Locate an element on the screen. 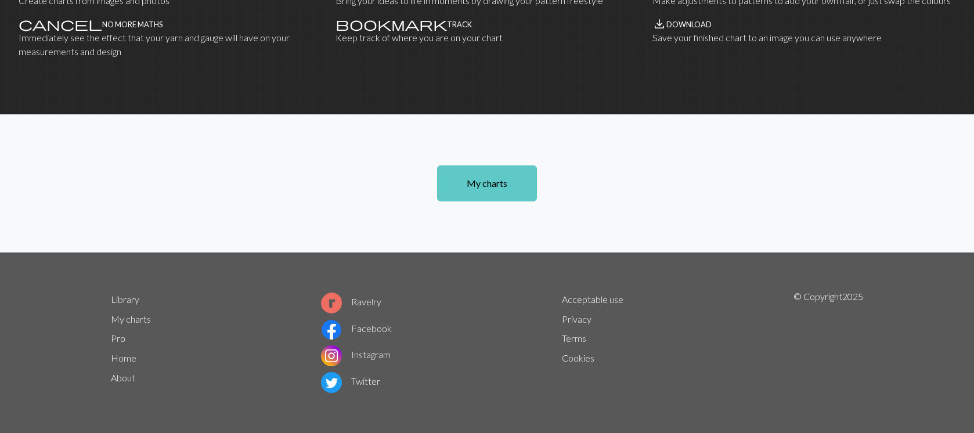 The width and height of the screenshot is (974, 433). h4: Download is located at coordinates (689, 24).